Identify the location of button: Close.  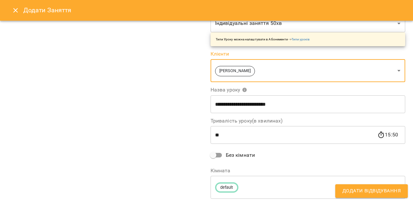
(16, 10).